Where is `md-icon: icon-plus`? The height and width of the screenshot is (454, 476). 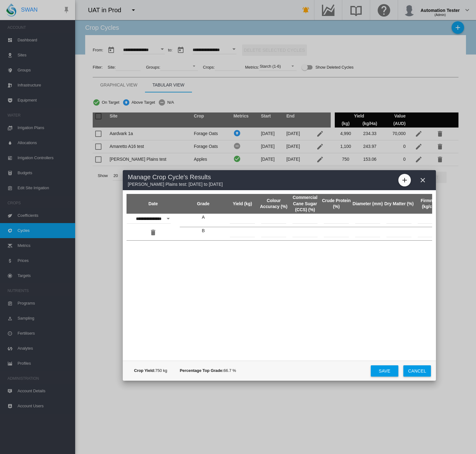 md-icon: icon-plus is located at coordinates (404, 180).